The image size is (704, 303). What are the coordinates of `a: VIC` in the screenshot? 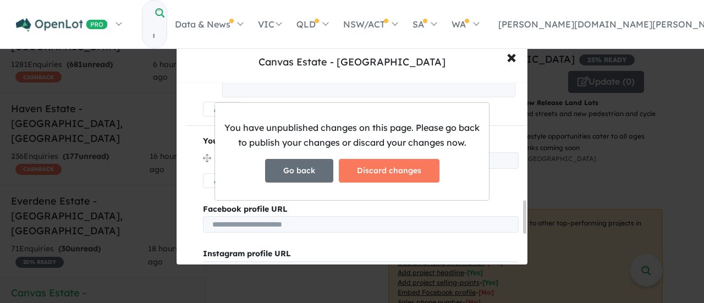 It's located at (270, 24).